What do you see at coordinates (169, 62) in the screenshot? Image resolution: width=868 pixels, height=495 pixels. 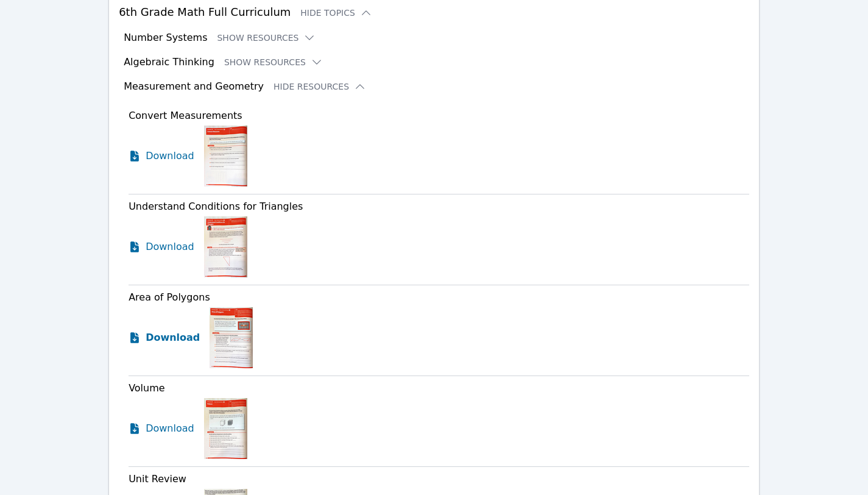 I see `h3: Algebraic Thinking` at bounding box center [169, 62].